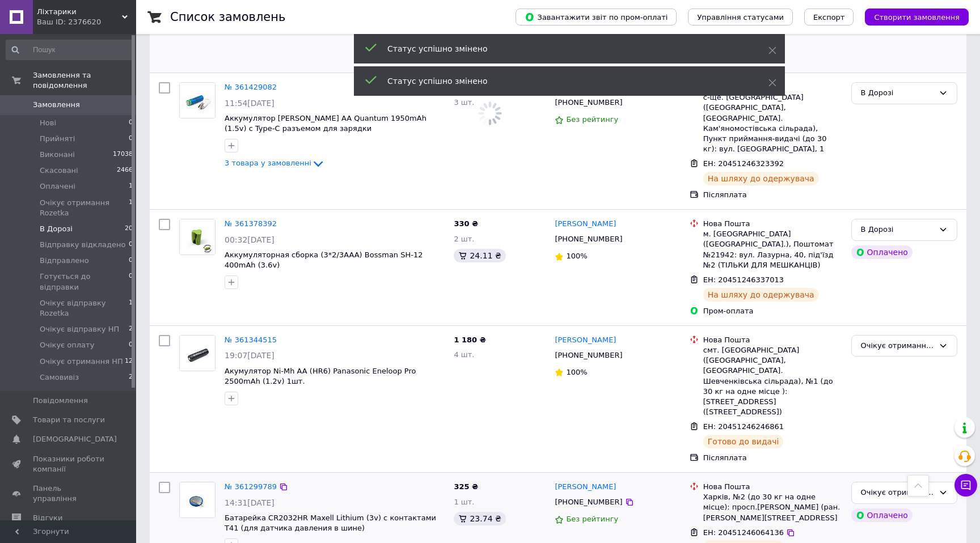  What do you see at coordinates (85, 80) in the screenshot?
I see `span: Замовлення та повідомлення` at bounding box center [85, 80].